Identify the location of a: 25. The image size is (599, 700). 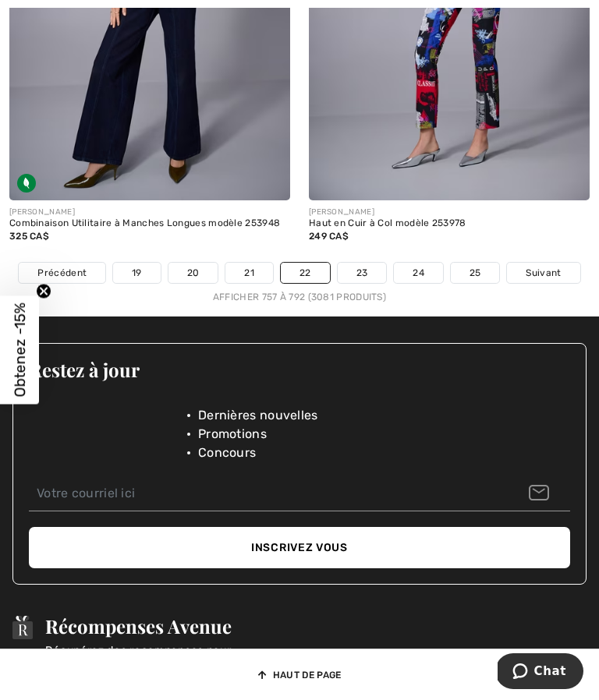
(475, 273).